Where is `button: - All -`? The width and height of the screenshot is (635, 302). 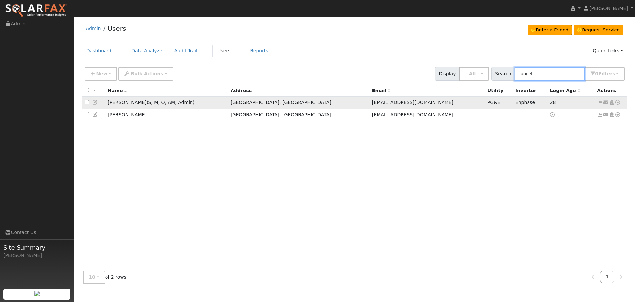
button: - All - is located at coordinates (475, 73).